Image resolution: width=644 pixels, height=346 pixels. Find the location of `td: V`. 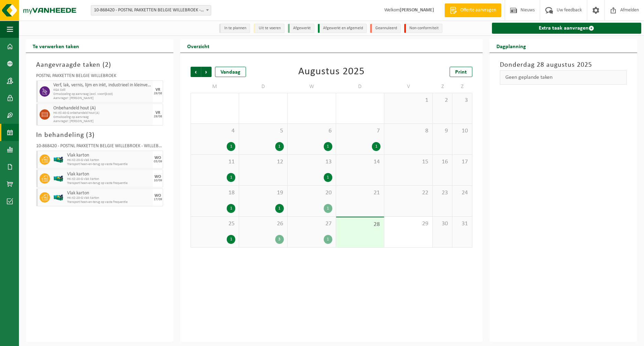

td: V is located at coordinates (409, 87).